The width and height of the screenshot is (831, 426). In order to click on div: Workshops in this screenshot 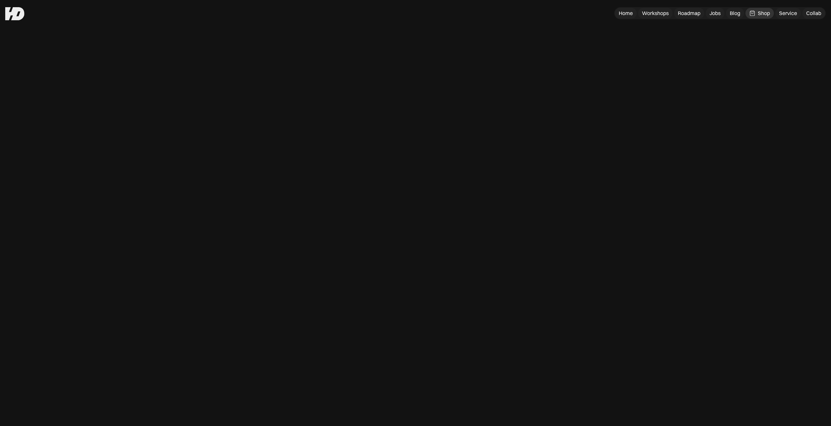, I will do `click(656, 13)`.